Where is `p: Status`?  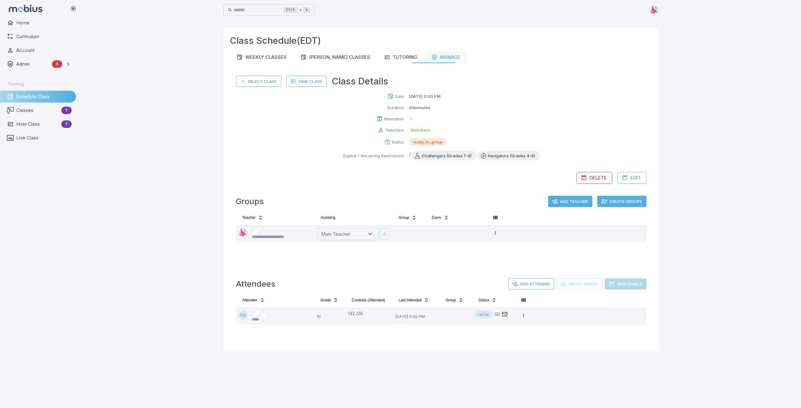 p: Status is located at coordinates (398, 142).